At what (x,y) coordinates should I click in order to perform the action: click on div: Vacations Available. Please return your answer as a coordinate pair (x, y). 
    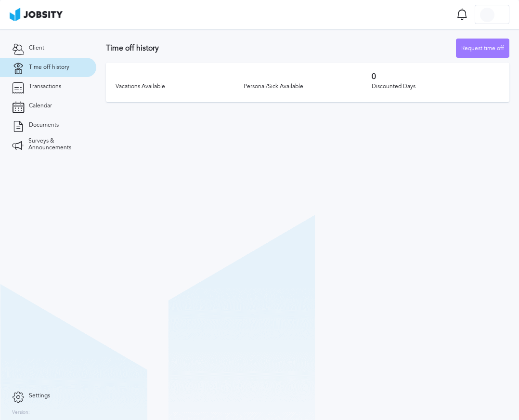
    Looking at the image, I should click on (180, 87).